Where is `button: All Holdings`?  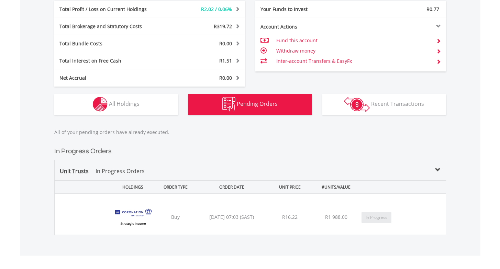
button: All Holdings is located at coordinates (116, 104).